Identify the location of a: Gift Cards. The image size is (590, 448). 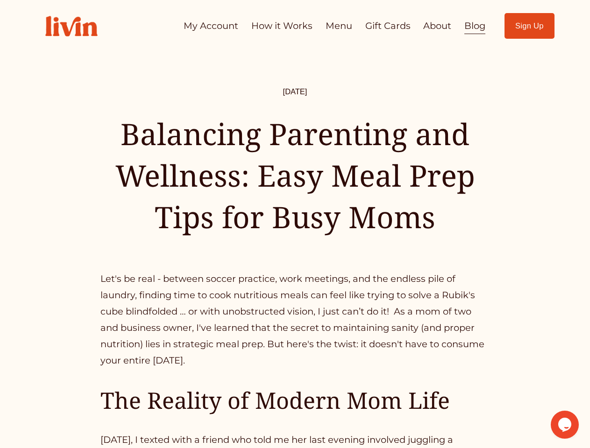
(387, 26).